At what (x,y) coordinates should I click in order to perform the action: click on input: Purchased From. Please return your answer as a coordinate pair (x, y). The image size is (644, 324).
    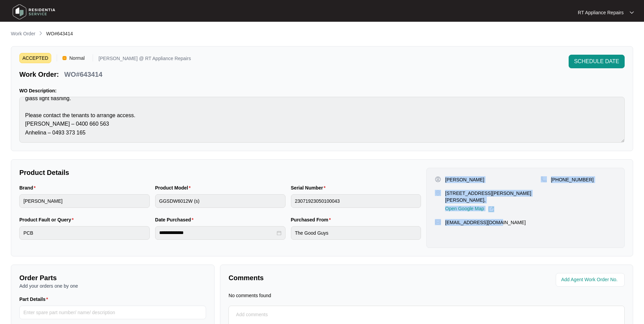
    Looking at the image, I should click on (356, 233).